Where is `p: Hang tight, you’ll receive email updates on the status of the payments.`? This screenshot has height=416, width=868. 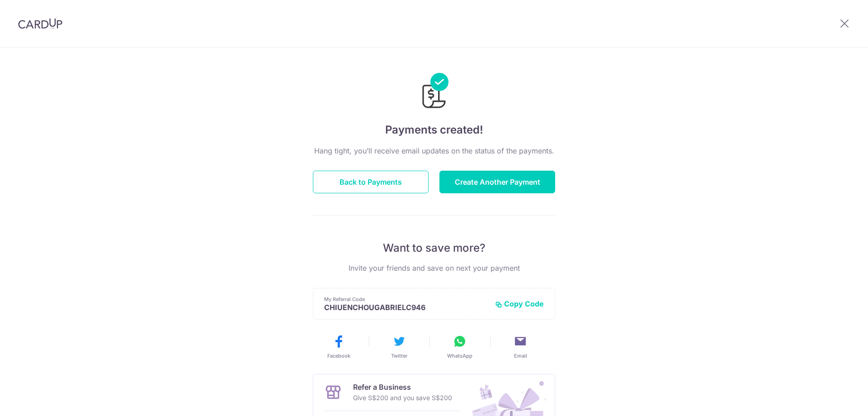
p: Hang tight, you’ll receive email updates on the status of the payments. is located at coordinates (434, 151).